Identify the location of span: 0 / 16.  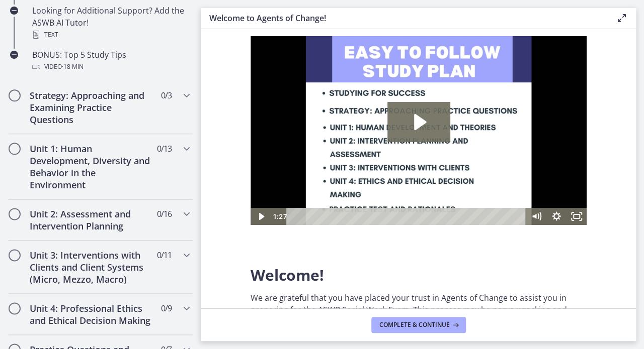
(164, 214).